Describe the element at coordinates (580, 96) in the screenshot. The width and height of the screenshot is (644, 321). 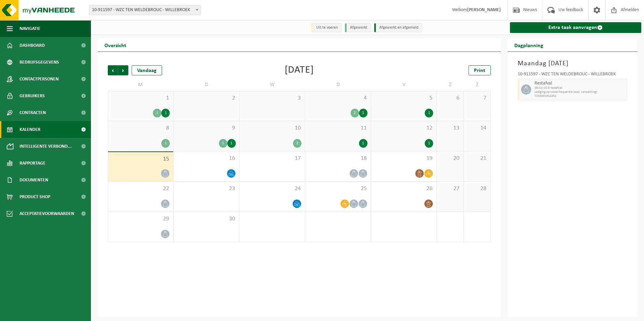
I see `span: T250001914352` at that location.